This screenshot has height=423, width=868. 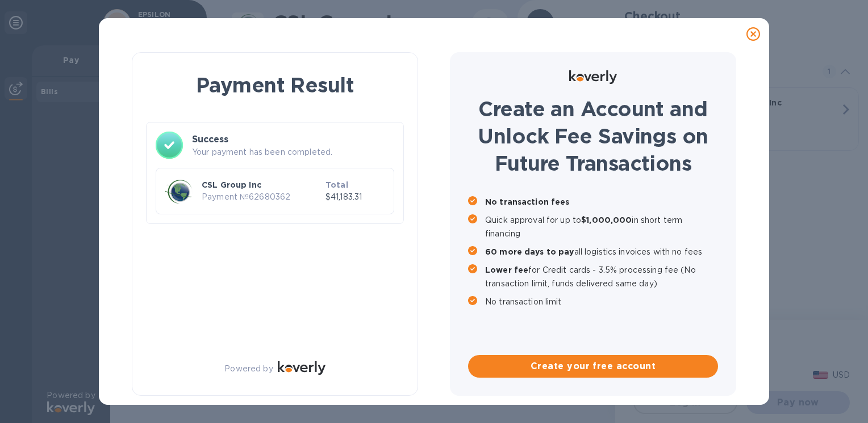 What do you see at coordinates (506, 270) in the screenshot?
I see `b: Lower fee` at bounding box center [506, 270].